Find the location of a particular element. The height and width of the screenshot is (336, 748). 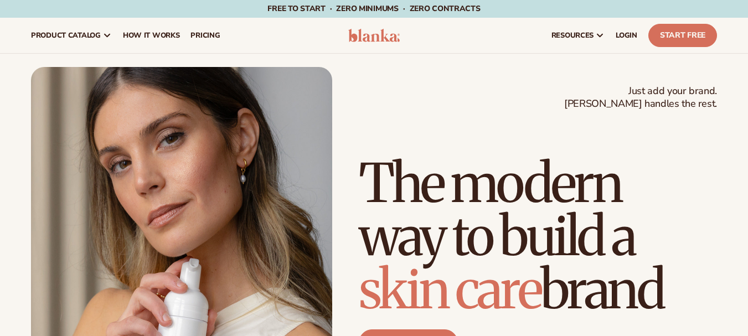

a: pricing is located at coordinates (205, 35).